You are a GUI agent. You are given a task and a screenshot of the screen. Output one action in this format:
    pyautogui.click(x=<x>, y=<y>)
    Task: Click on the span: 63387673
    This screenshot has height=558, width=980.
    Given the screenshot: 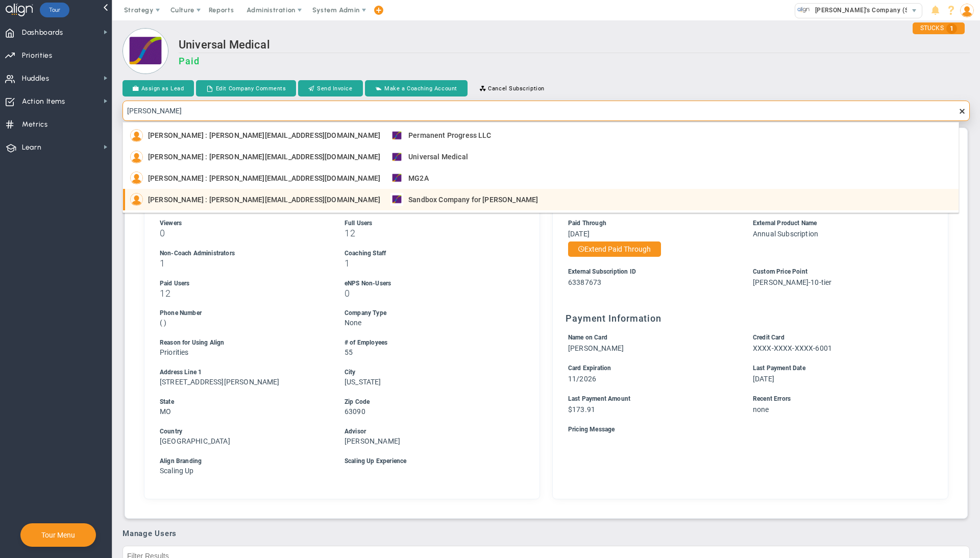 What is the action you would take?
    pyautogui.click(x=584, y=282)
    